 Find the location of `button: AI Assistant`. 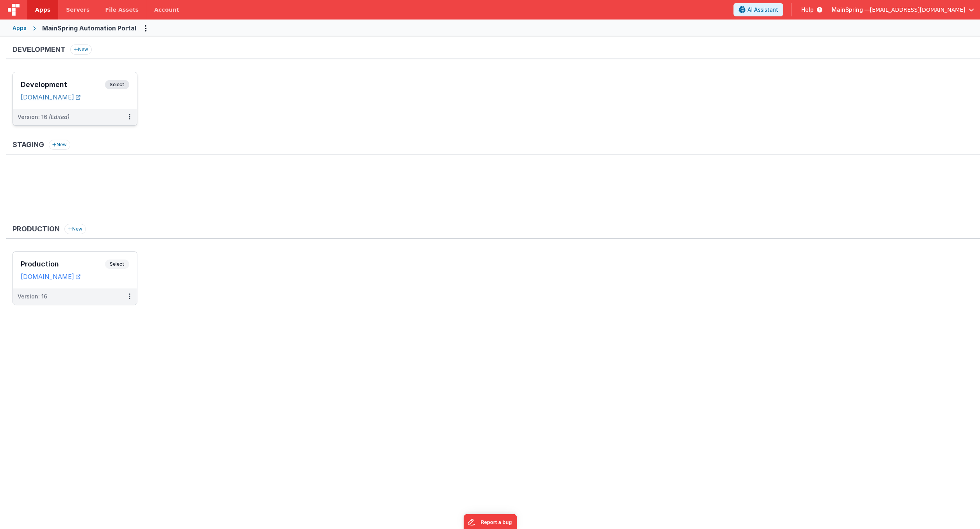

button: AI Assistant is located at coordinates (758, 10).